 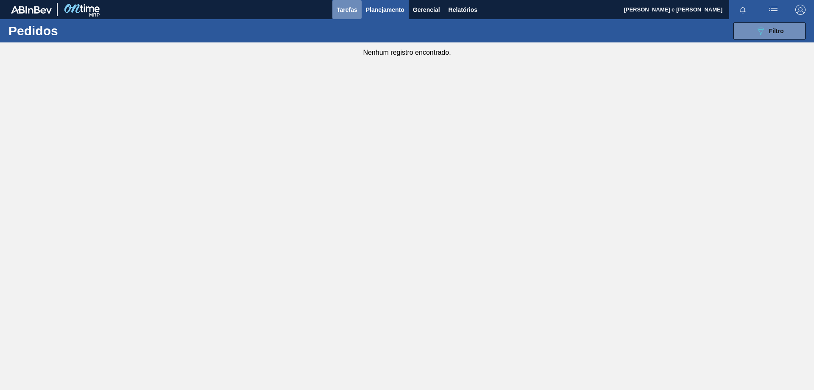 I want to click on img: TNhmsLtSVTkK8tSr43FrP2fwEKptu5GPRR3wAAAABJRU5ErkJggg==, so click(x=31, y=10).